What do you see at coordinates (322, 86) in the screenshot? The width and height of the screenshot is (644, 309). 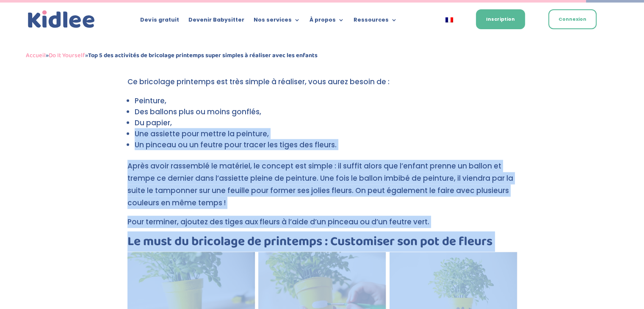 I see `p: Ce bricolage printemps est très simple à réaliser, vous aurez besoin de :` at bounding box center [322, 86].